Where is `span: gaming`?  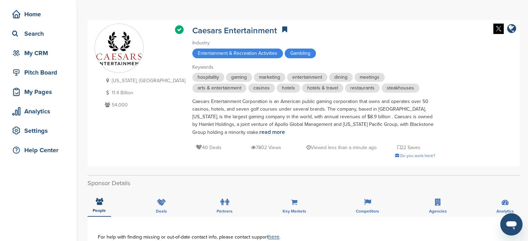 span: gaming is located at coordinates (239, 77).